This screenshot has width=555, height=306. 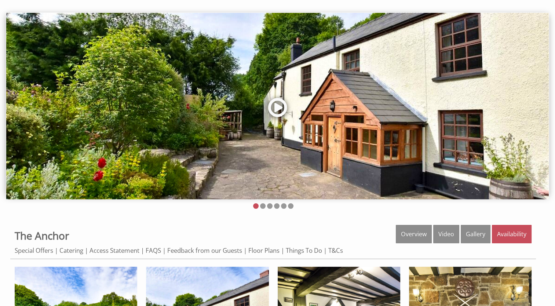 I want to click on a: The Anchor, so click(x=42, y=235).